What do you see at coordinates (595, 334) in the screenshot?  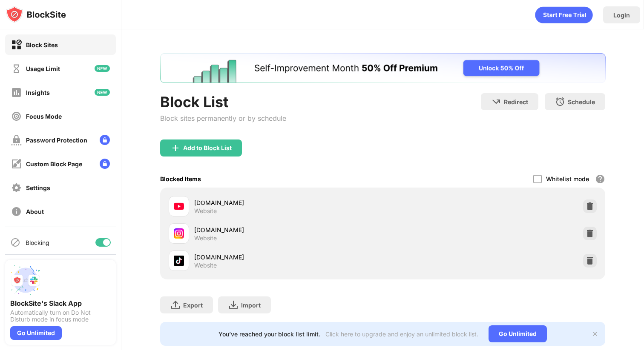 I see `img: x-button.svg` at bounding box center [595, 334].